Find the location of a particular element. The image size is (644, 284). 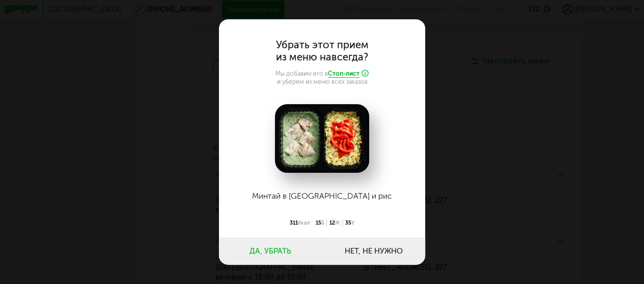

span: Ж is located at coordinates (337, 222).